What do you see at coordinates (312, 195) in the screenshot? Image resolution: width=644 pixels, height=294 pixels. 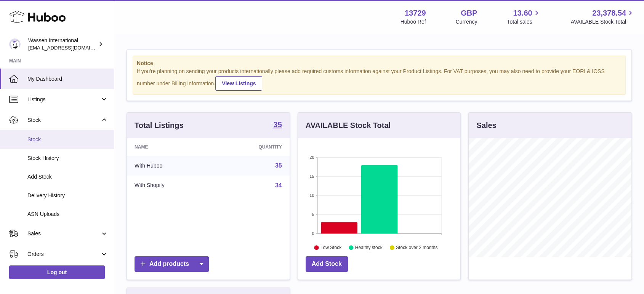 I see `text: 10` at bounding box center [312, 195].